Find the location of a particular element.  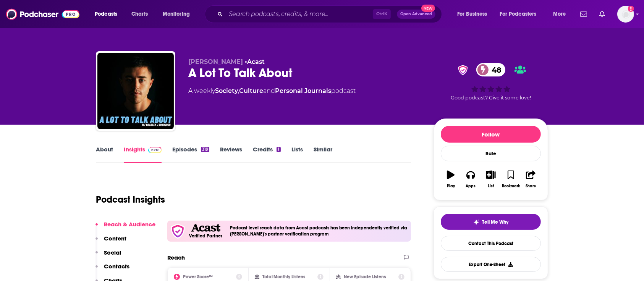

a: Acast is located at coordinates (256, 61).